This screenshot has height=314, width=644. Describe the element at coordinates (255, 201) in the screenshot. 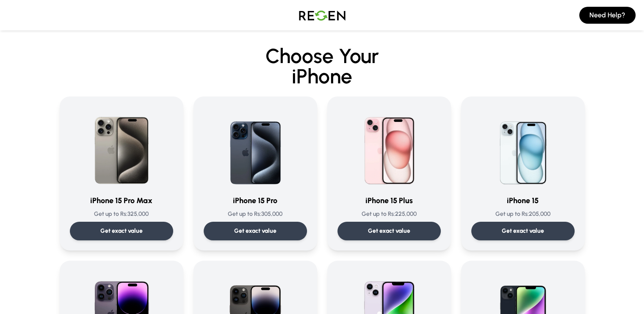

I see `h3: iPhone 15 Pro` at that location.